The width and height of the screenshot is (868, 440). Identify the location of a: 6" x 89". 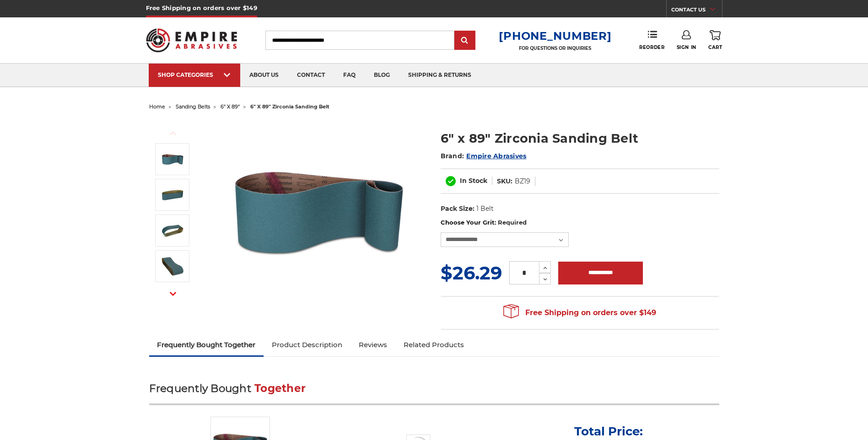
(230, 107).